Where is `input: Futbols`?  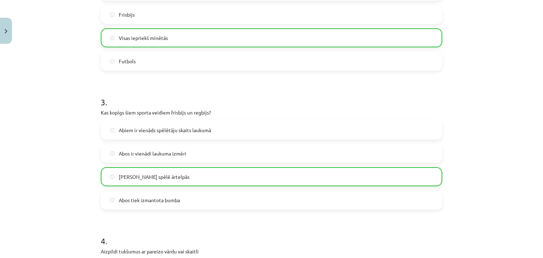
input: Futbols is located at coordinates (112, 61).